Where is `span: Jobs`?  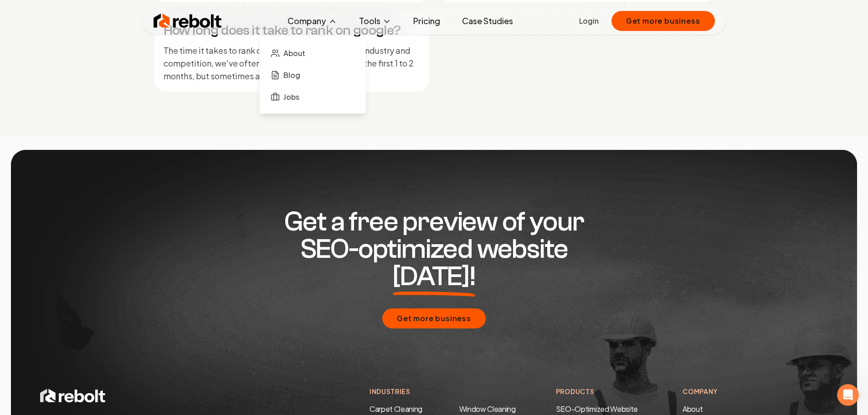
span: Jobs is located at coordinates (291, 97).